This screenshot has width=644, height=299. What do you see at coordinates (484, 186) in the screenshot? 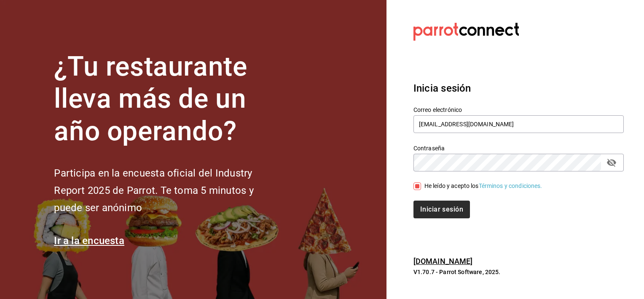
I see `div: He leído y acepto los` at bounding box center [484, 186].